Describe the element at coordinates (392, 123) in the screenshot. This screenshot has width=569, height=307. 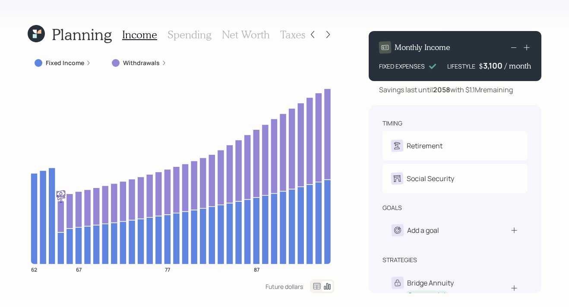
I see `div: timing` at that location.